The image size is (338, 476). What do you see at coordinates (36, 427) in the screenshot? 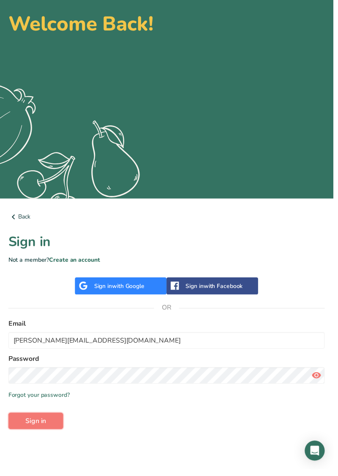
I see `span: Sign in` at bounding box center [36, 427].